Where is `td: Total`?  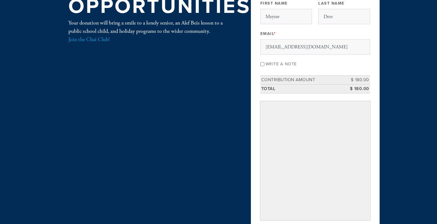 td: Total is located at coordinates (301, 89).